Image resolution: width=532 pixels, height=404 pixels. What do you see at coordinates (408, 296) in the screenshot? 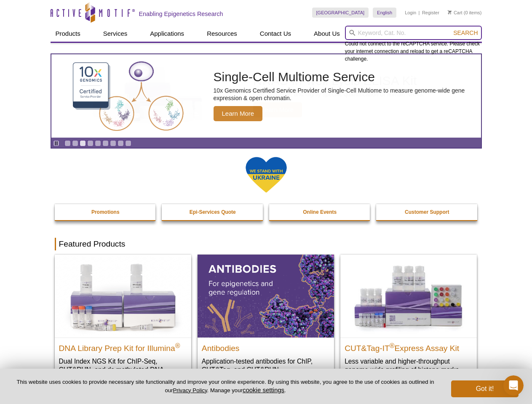
I see `img: CUT&Tag-IT® Express Assay Kit` at bounding box center [408, 296].